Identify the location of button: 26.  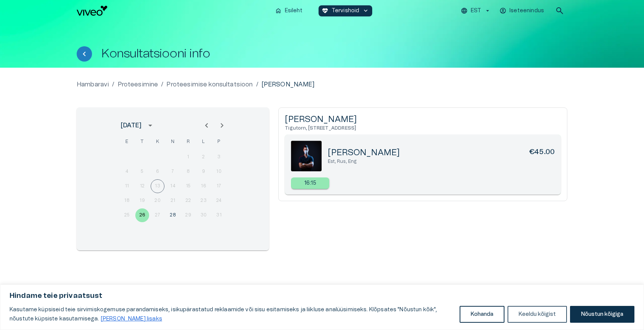
(142, 215).